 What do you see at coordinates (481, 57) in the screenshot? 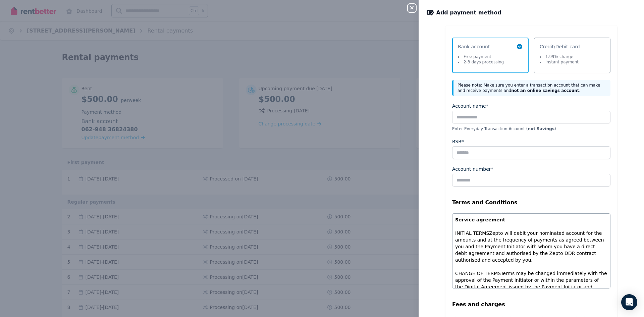
I see `li: Free payment` at bounding box center [481, 57].